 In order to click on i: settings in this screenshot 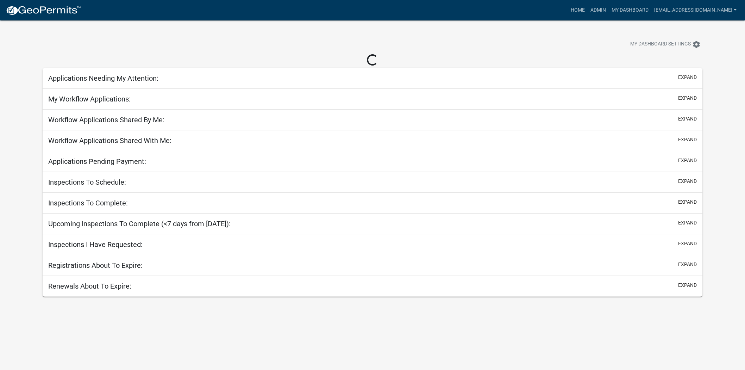, I will do `click(696, 44)`.